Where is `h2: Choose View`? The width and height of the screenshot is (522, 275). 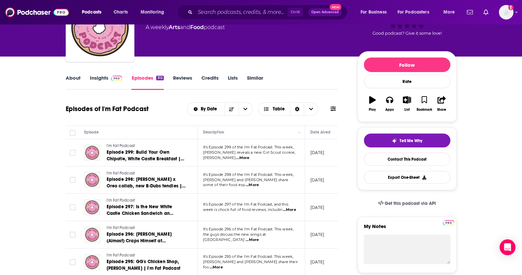 h2: Choose View is located at coordinates (288, 109).